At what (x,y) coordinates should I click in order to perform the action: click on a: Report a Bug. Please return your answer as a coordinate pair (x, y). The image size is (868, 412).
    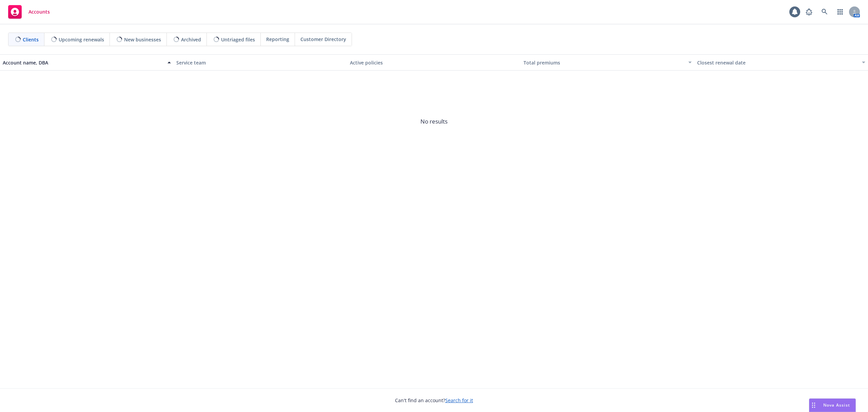
    Looking at the image, I should click on (809, 12).